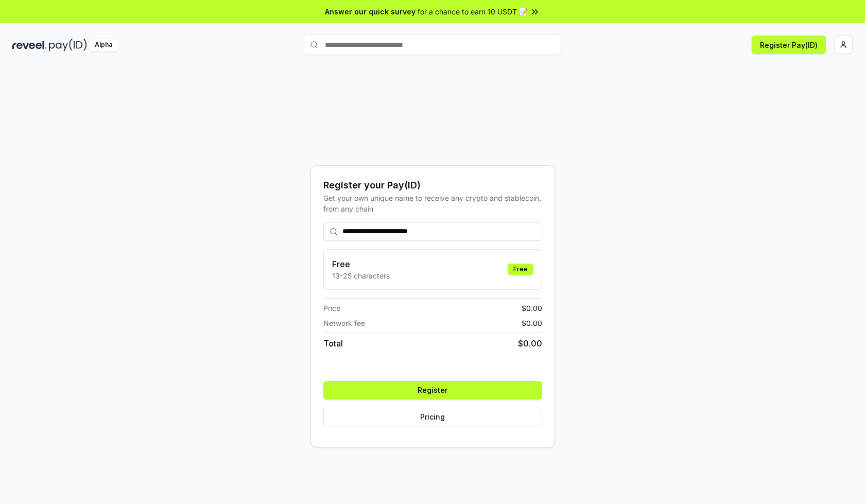  What do you see at coordinates (432, 417) in the screenshot?
I see `button: Pricing` at bounding box center [432, 417].